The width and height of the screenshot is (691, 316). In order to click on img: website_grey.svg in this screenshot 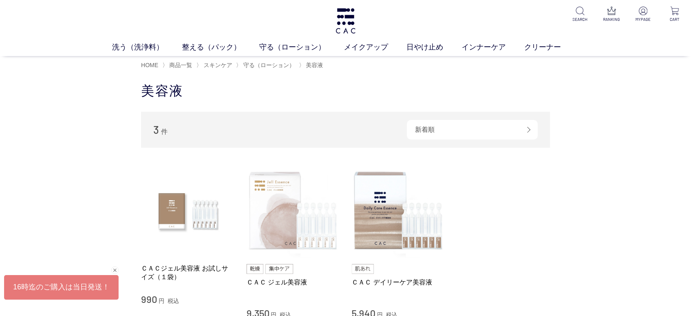, I will do `click(16, 25)`.